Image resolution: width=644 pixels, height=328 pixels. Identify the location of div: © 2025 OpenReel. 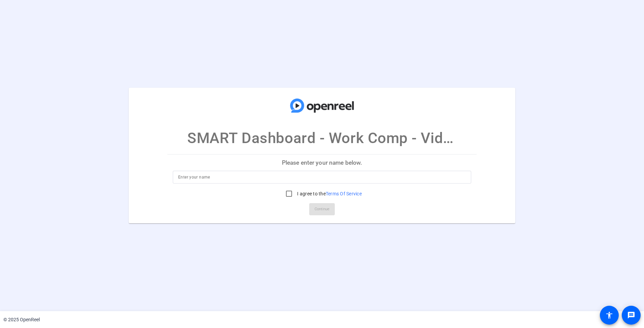
(22, 319).